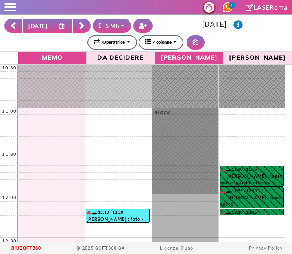 The image size is (292, 254). Describe the element at coordinates (176, 248) in the screenshot. I see `a: Licenza D'uso` at that location.